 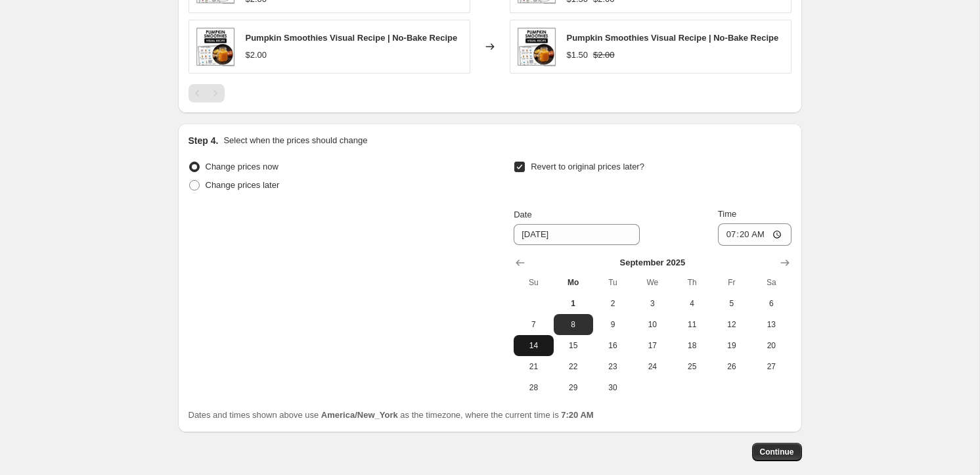 I want to click on span: 2, so click(x=613, y=304).